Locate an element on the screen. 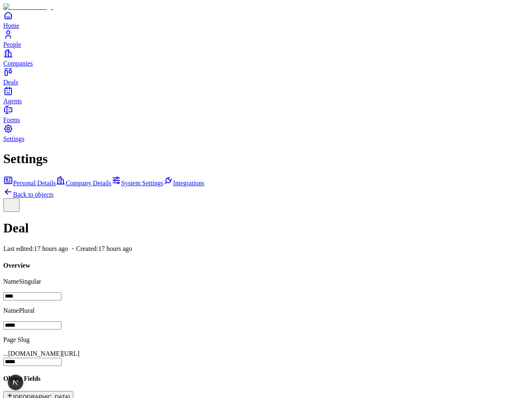 This screenshot has height=398, width=532. a: People is located at coordinates (266, 39).